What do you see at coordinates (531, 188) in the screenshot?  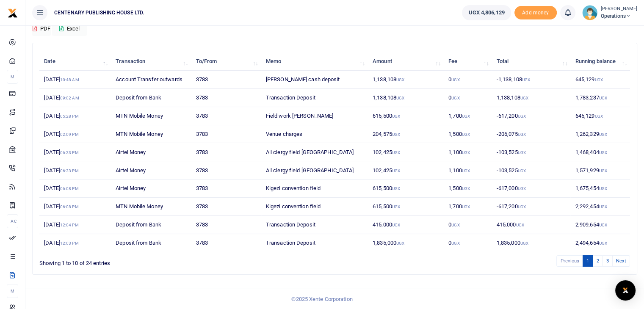 I see `td: -617,000` at bounding box center [531, 188].